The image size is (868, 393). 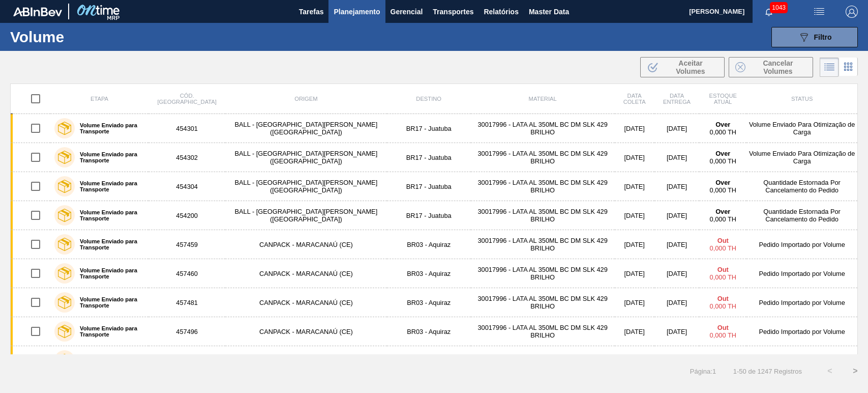 I want to click on a: Volume Enviado para Transporte457481CANPACK - MARACANAÚ (CE)BR03 - Aquiraz30017996 - LATA AL 350M..., so click(x=434, y=302).